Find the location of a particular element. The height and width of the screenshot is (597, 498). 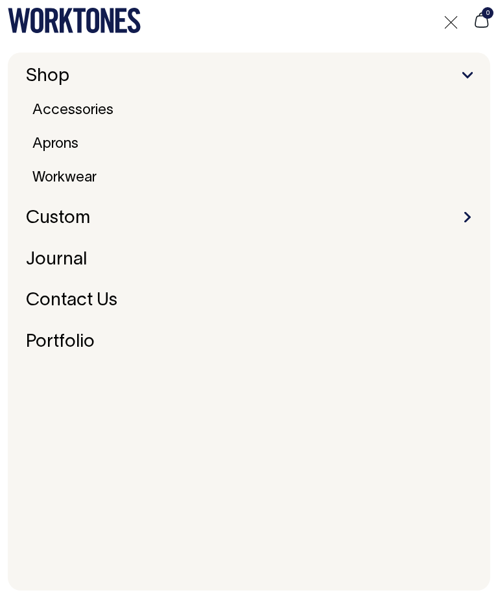

a: Aprons is located at coordinates (55, 144).